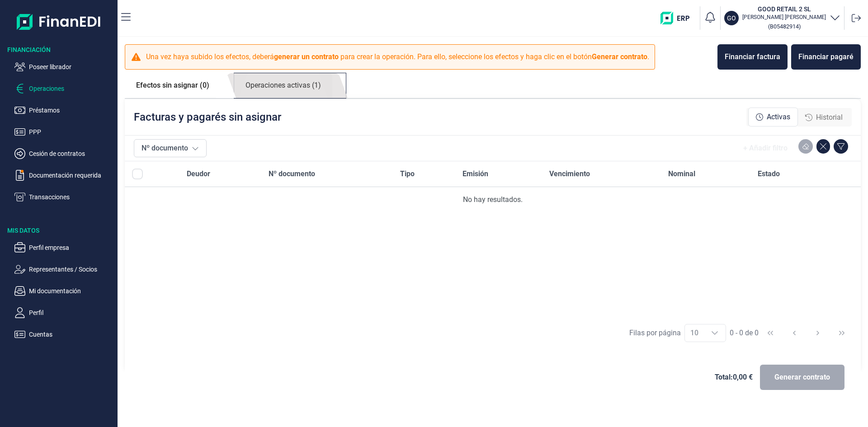  Describe the element at coordinates (824, 117) in the screenshot. I see `div: Historial` at that location.